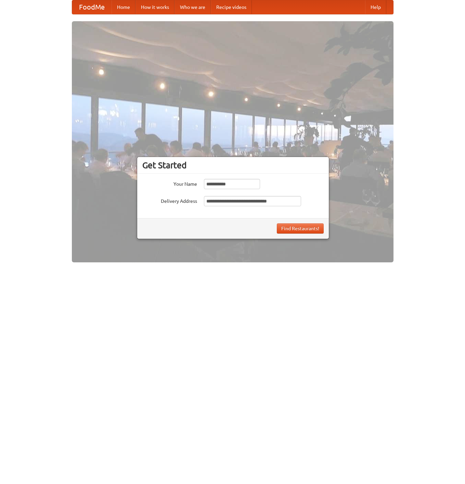 Image resolution: width=465 pixels, height=484 pixels. Describe the element at coordinates (155, 7) in the screenshot. I see `a: How it works` at that location.